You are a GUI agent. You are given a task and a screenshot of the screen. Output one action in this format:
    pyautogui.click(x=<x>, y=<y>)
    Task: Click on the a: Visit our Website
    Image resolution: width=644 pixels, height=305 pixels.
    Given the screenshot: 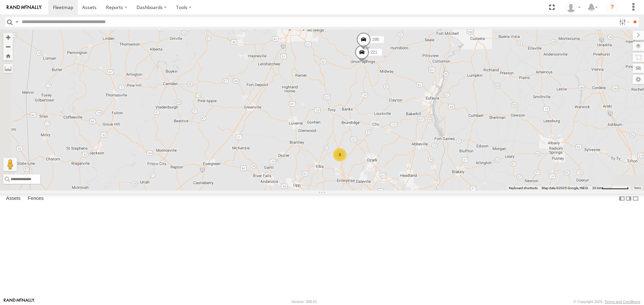 What is the action you would take?
    pyautogui.click(x=19, y=302)
    